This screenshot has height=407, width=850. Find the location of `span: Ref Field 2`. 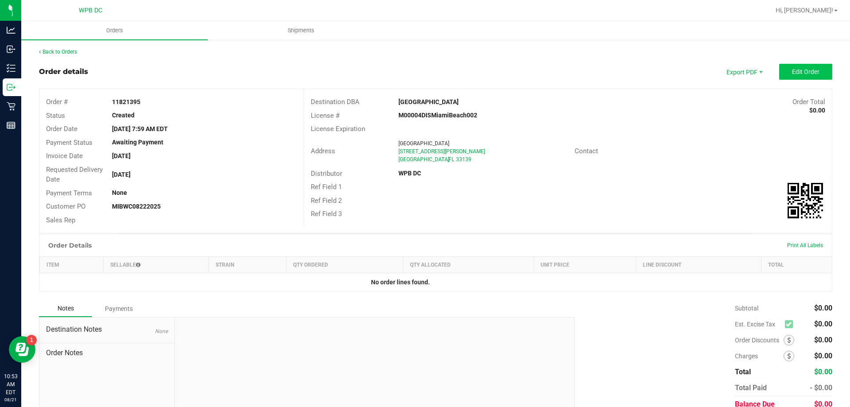

span: Ref Field 2 is located at coordinates (326, 201).